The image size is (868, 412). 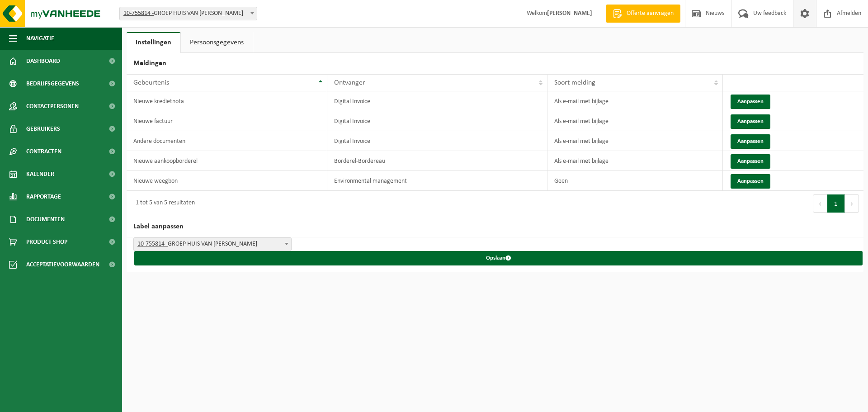 I want to click on td: Nieuwe factuur, so click(x=227, y=121).